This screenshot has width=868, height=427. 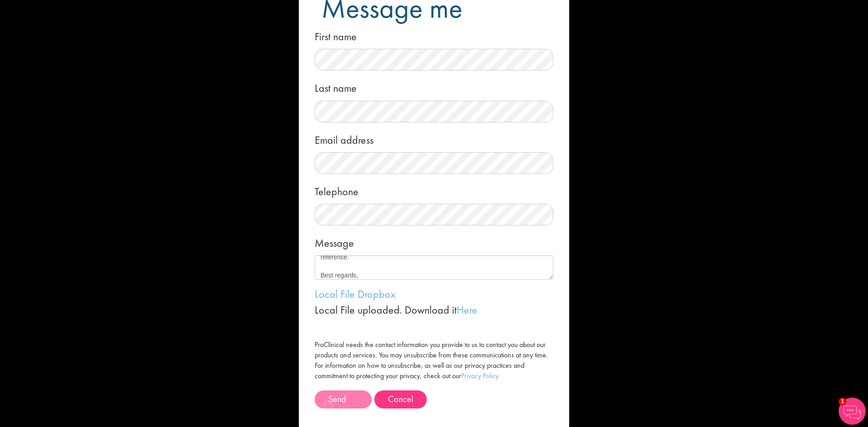 I want to click on a: Local File, so click(x=335, y=293).